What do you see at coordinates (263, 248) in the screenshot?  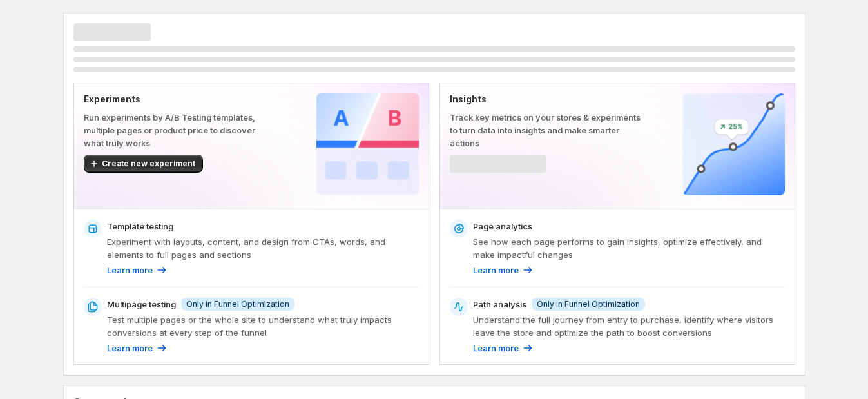 I see `p: Experiment with layouts, content, and design from CTAs, words, and elements to full pages and sec...` at bounding box center [263, 248].